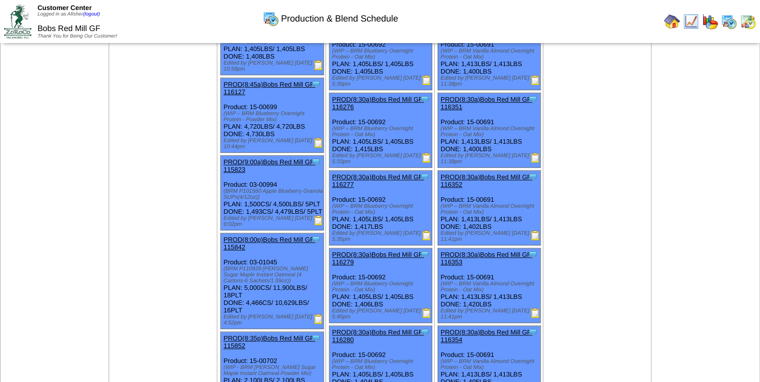  What do you see at coordinates (273, 117) in the screenshot?
I see `div: (WIP – BRM Blueberry Overnight Protein - Powder Mix)` at bounding box center [273, 117].